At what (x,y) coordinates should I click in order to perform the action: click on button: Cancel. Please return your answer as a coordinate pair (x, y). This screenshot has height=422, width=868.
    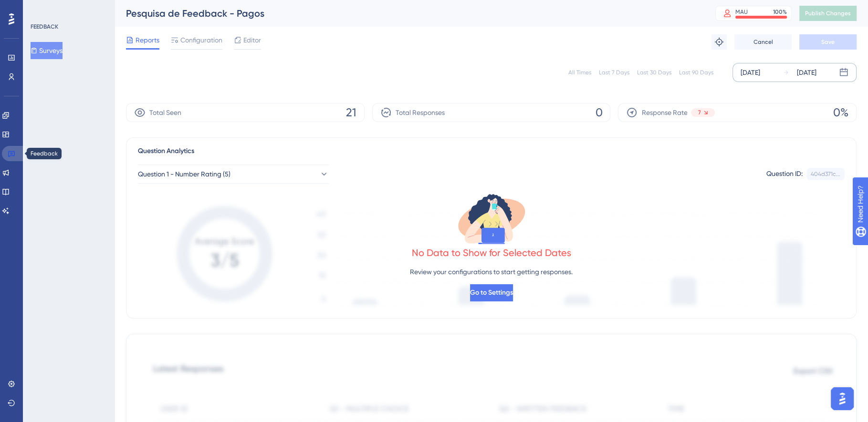
    Looking at the image, I should click on (763, 42).